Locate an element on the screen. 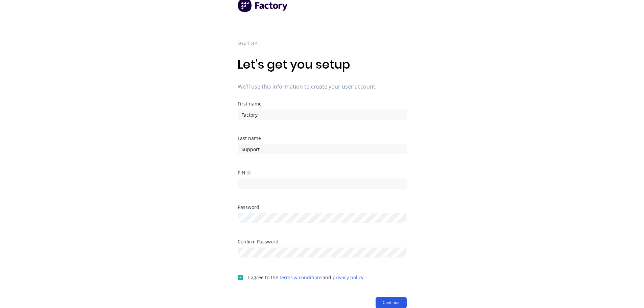 The image size is (644, 308). div: Last name is located at coordinates (322, 138).